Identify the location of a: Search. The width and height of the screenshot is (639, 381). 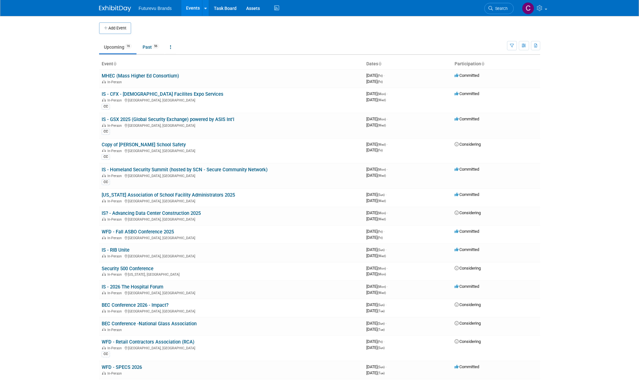
(499, 8).